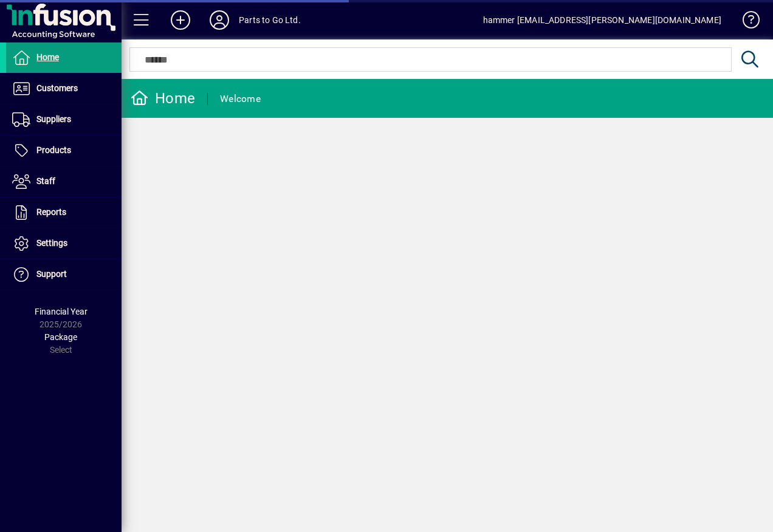 This screenshot has height=532, width=773. Describe the element at coordinates (45, 181) in the screenshot. I see `span: Staff` at that location.